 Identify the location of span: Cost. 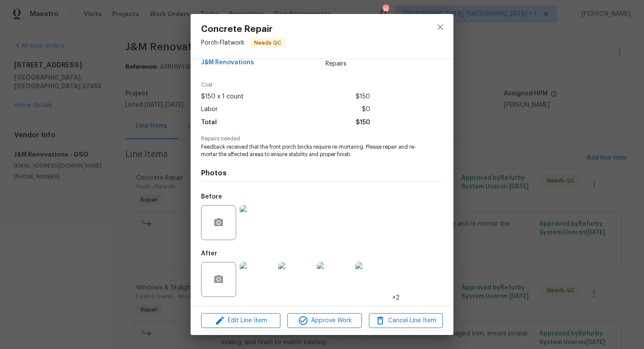
(286, 85).